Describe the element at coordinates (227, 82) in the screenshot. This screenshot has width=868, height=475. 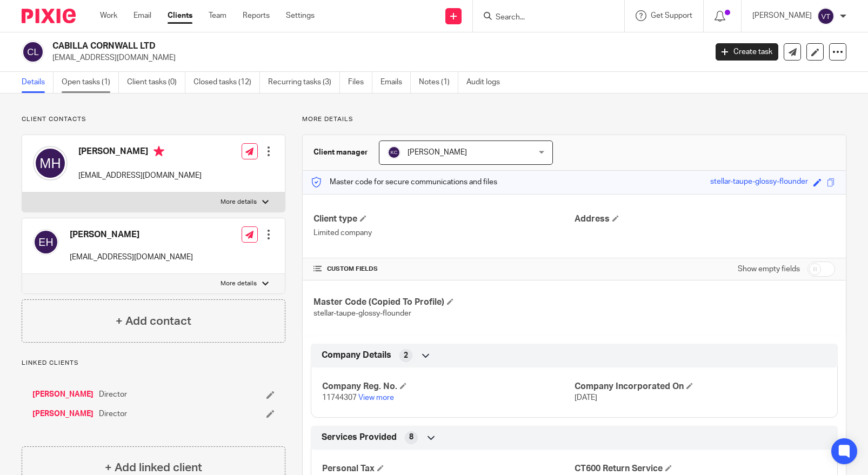
I see `a: Closed tasks (12)` at that location.